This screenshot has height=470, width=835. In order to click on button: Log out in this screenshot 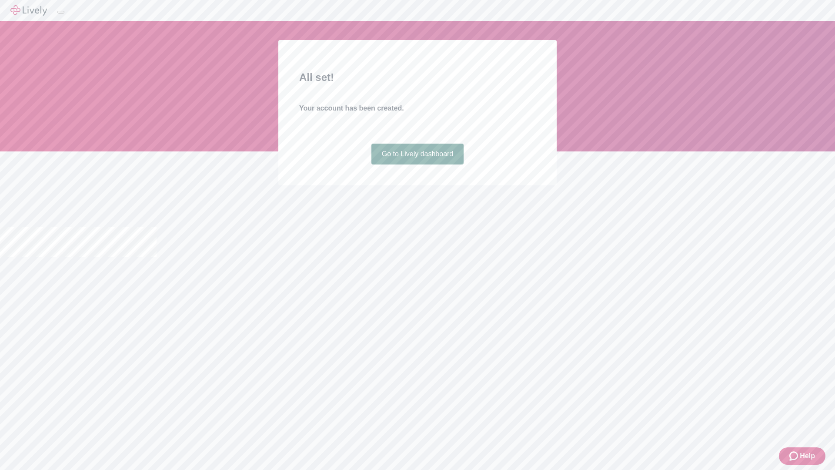, I will do `click(61, 12)`.